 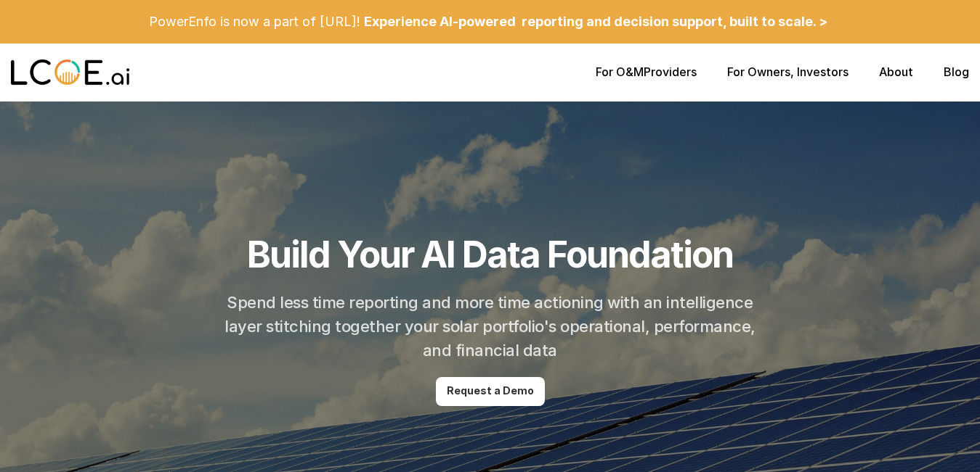 I want to click on h1: Build Your AI Data Foundation, so click(x=489, y=255).